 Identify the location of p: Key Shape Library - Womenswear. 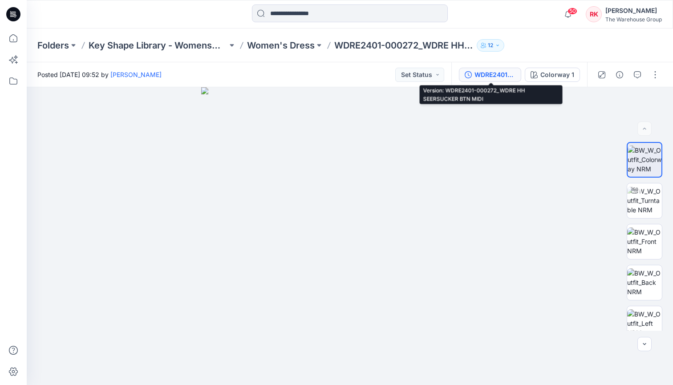
(158, 45).